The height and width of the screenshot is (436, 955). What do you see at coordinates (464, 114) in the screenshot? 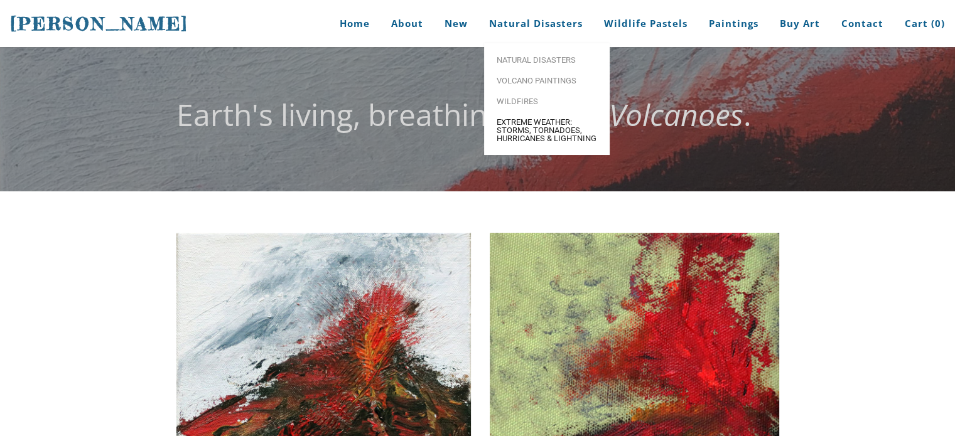
I see `font: Earth's living, breathing heart – .` at bounding box center [464, 114].